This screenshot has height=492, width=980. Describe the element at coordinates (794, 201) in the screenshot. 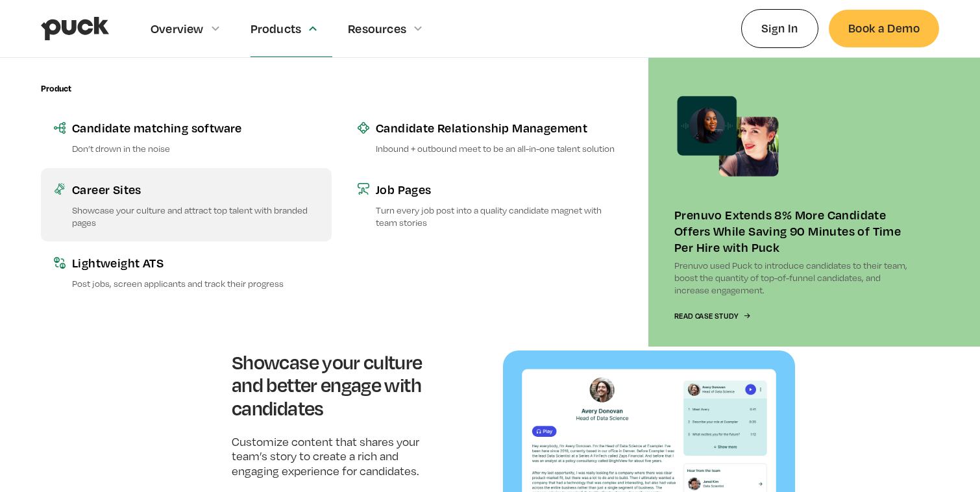

I see `a: Prenuvo Extends 8% More Candidate Offers While Saving 90 Minutes of Time Per Hire with PuckPrenuv...` at that location.